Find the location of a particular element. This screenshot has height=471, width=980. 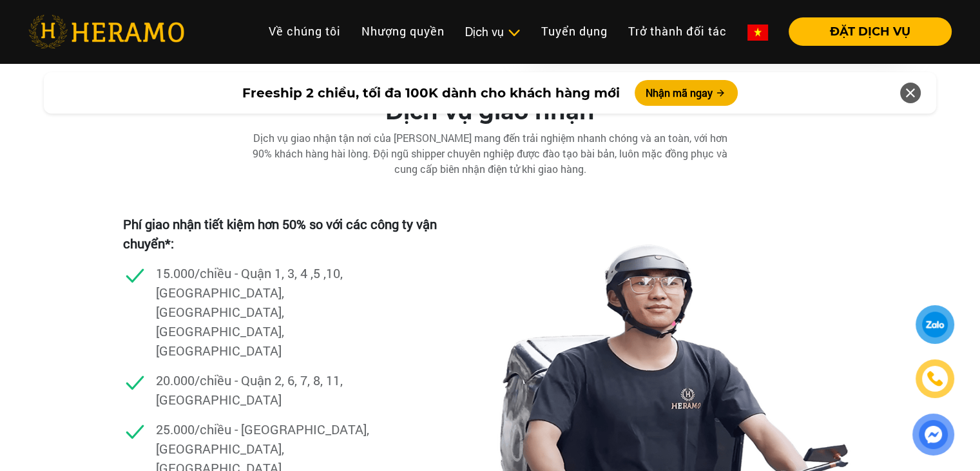

a: phone-icon is located at coordinates (935, 378).